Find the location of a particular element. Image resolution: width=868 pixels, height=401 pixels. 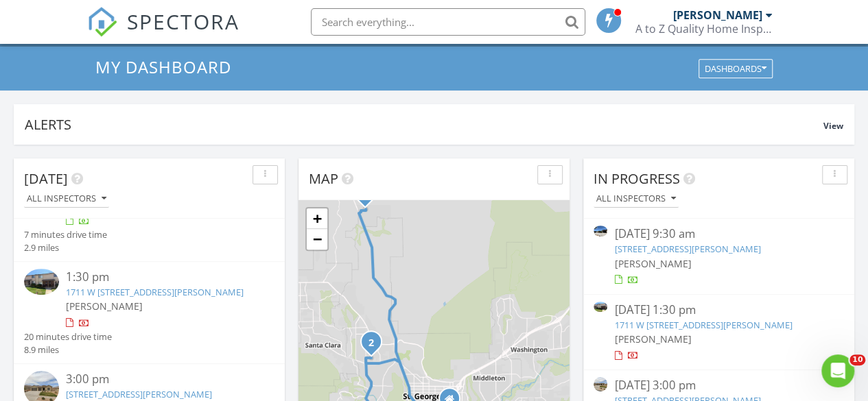

div: 3:00 pm is located at coordinates (160, 380).